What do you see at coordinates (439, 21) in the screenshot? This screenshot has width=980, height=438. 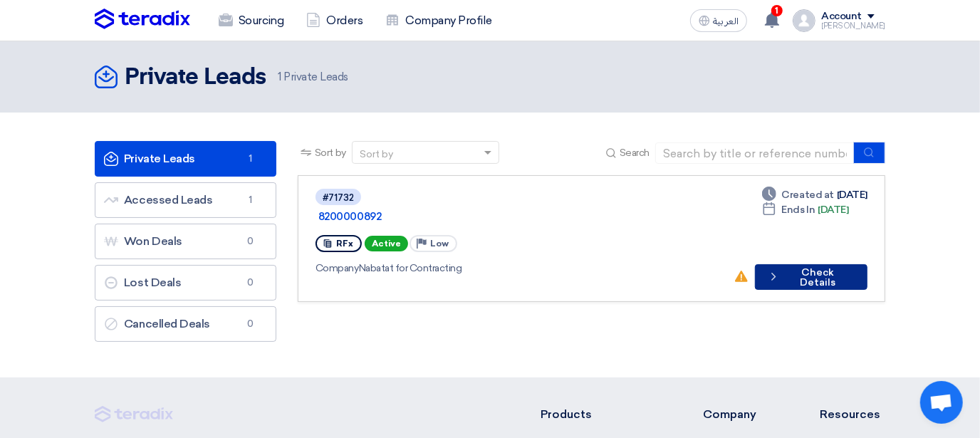 I see `a: Company Profile` at bounding box center [439, 21].